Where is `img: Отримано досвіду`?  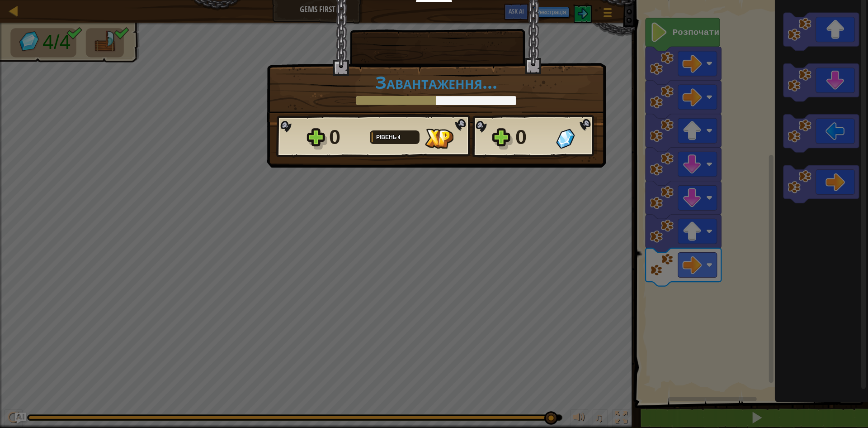
img: Отримано досвіду is located at coordinates (439, 138).